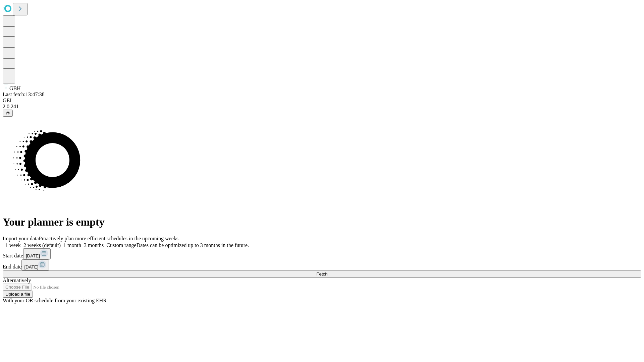 The width and height of the screenshot is (644, 362). What do you see at coordinates (72, 245) in the screenshot?
I see `span: 1 month` at bounding box center [72, 245].